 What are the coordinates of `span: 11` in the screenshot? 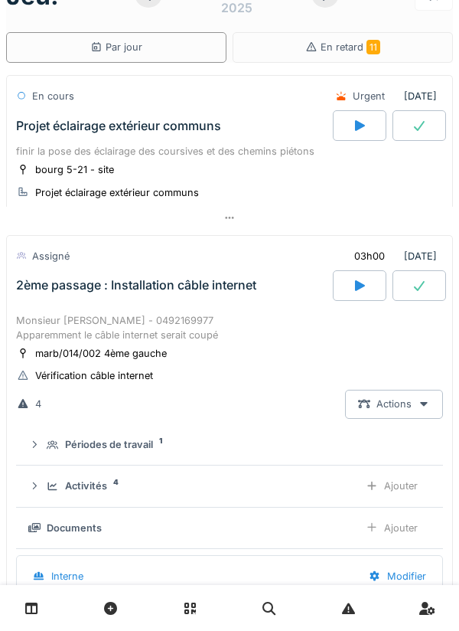 It's located at (374, 47).